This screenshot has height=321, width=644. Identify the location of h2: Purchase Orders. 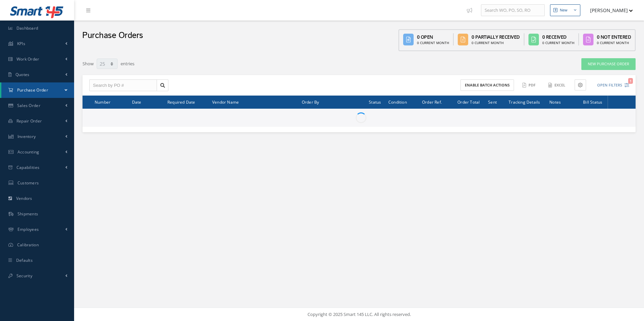
(112, 36).